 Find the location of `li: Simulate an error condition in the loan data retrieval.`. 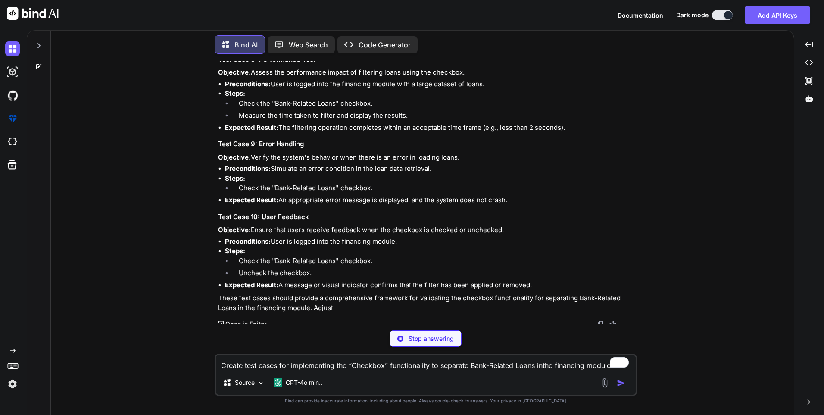

li: Simulate an error condition in the loan data retrieval. is located at coordinates (430, 168).